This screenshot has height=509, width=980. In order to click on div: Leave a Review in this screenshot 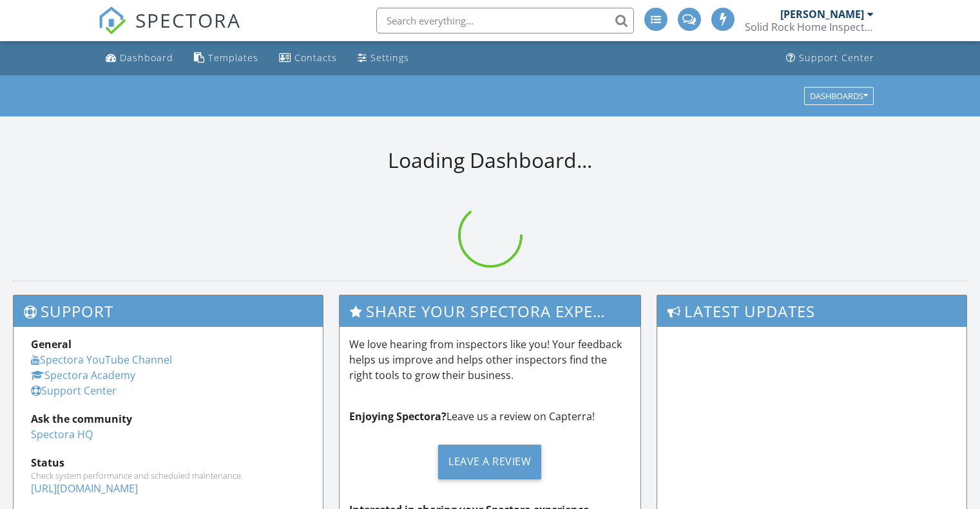, I will do `click(490, 462)`.